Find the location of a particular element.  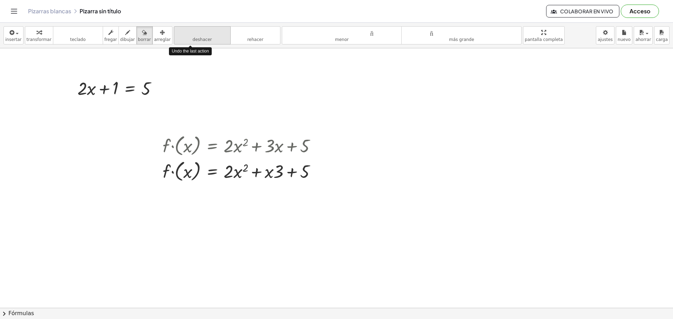

button: Cambiar navegación is located at coordinates (14, 11).